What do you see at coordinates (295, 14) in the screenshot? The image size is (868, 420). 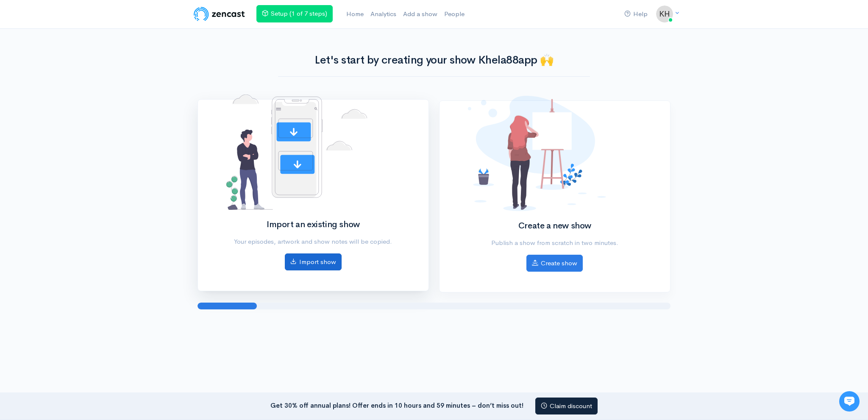 I see `a: Setup (1 of 7 steps)` at bounding box center [295, 14].